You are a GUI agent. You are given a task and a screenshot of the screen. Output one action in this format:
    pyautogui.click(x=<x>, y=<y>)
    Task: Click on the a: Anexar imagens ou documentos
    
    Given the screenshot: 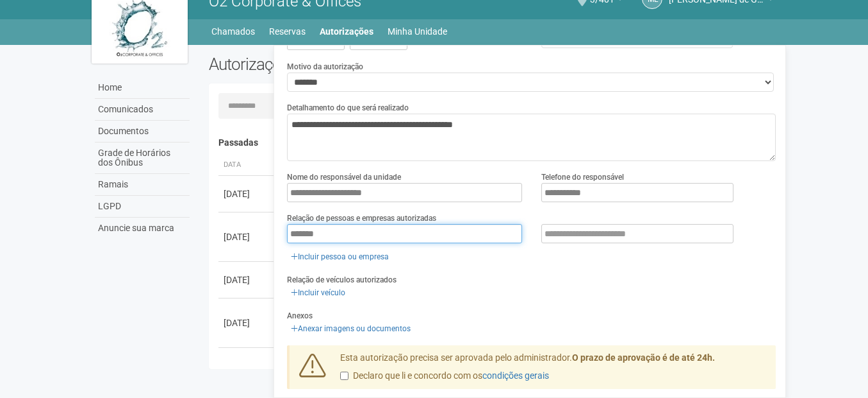 What is the action you would take?
    pyautogui.click(x=351, y=328)
    